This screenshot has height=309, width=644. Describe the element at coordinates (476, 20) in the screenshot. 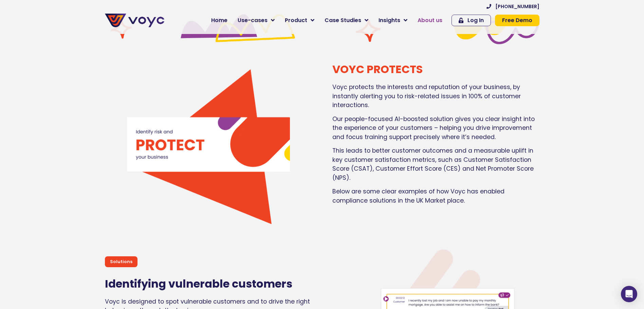

I see `span: Log In` at that location.